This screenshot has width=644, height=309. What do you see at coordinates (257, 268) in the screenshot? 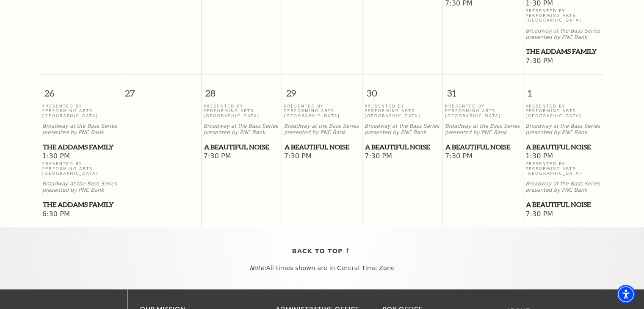
I see `em: Note:` at bounding box center [257, 268].